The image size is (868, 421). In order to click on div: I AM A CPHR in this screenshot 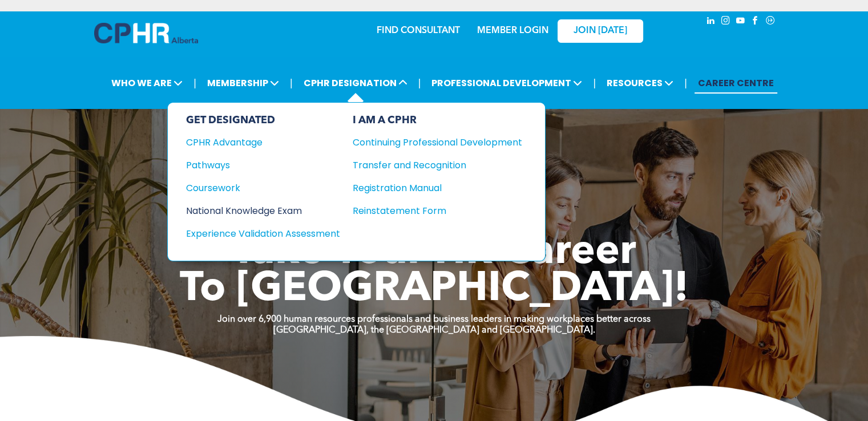, I will do `click(437, 121)`.